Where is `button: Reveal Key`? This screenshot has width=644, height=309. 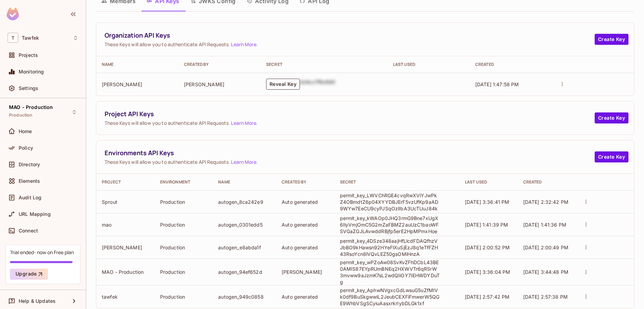 button: Reveal Key is located at coordinates (283, 84).